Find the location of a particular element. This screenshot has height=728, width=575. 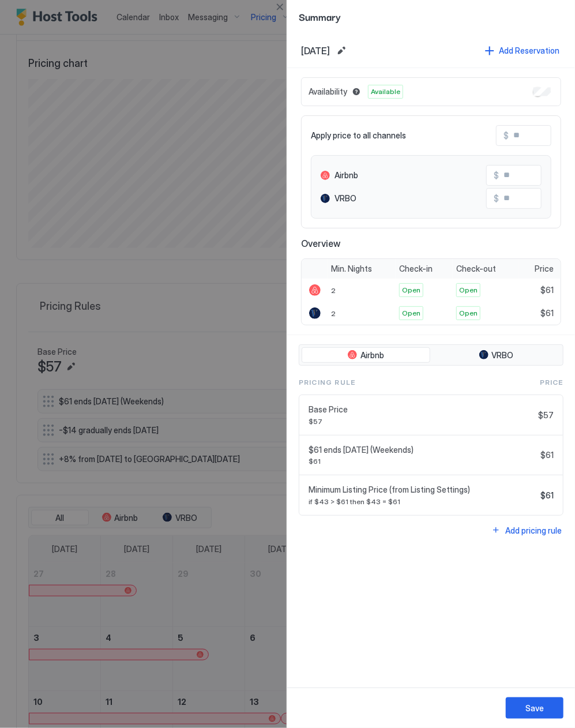

span: Availability is located at coordinates (328, 92).